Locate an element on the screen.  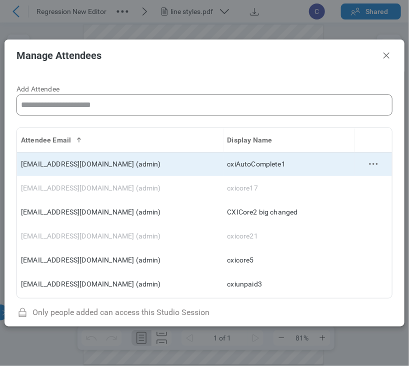
td: cxicore5 is located at coordinates (289, 260).